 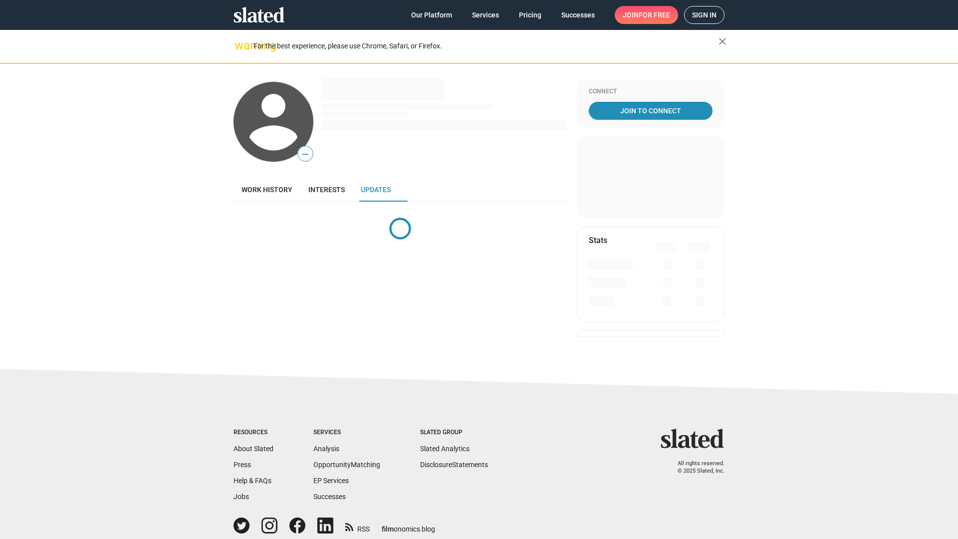 I want to click on span: Our Platform, so click(x=432, y=15).